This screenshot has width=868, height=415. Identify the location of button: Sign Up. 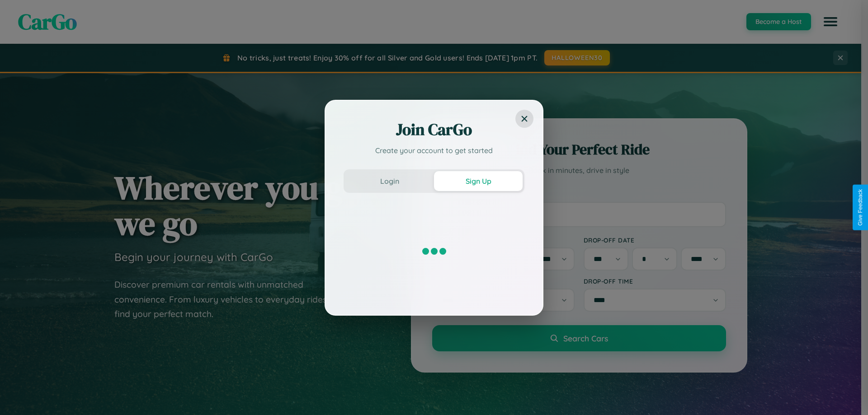
(479, 182).